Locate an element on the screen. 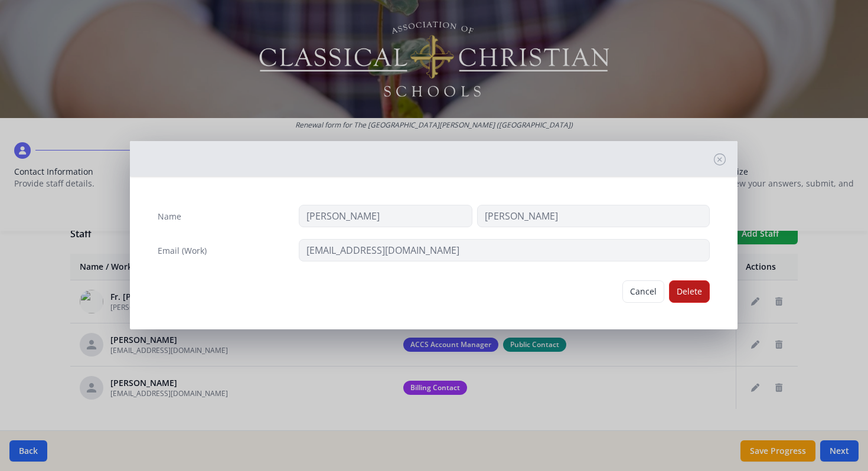 The width and height of the screenshot is (868, 471). button: Delete is located at coordinates (689, 292).